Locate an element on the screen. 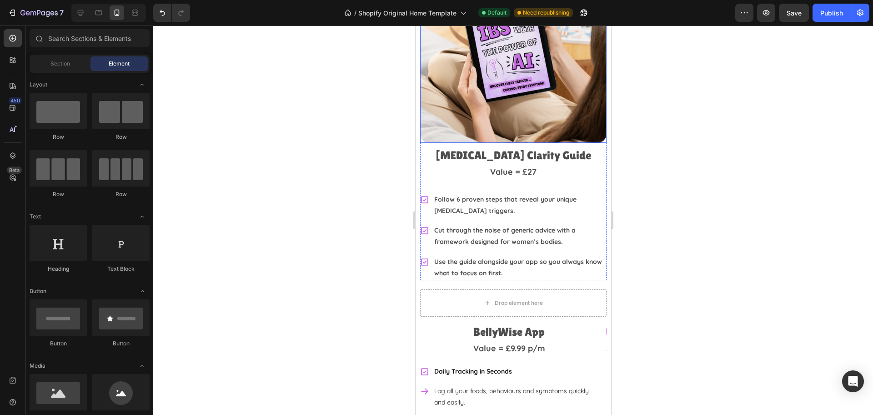 The height and width of the screenshot is (415, 873). span: Default is located at coordinates (497, 13).